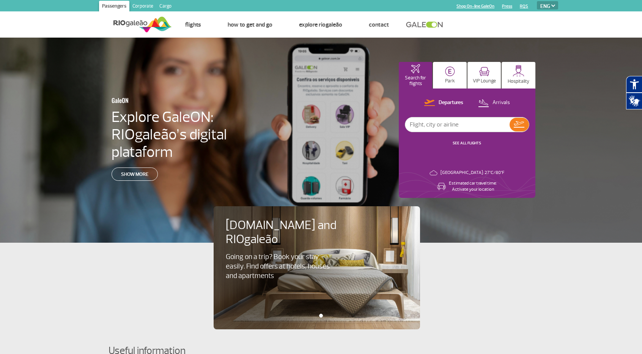 This screenshot has height=354, width=642. Describe the element at coordinates (635, 101) in the screenshot. I see `button: Abrir tradutor de língua de sinais.` at that location.